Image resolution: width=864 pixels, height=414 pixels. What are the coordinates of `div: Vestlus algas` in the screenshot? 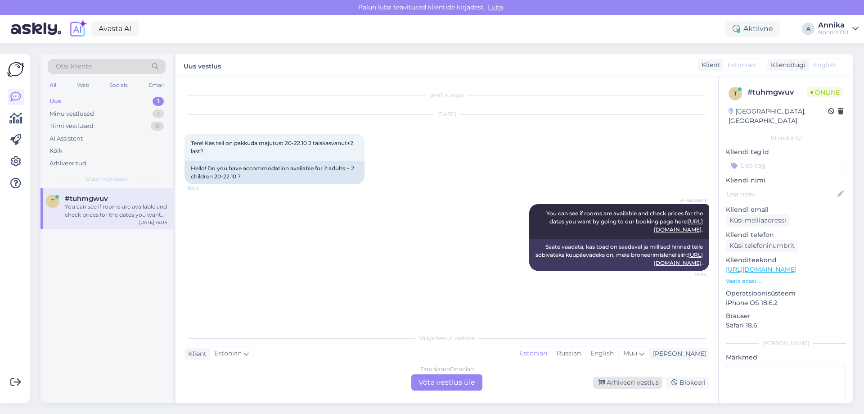 It's located at (447, 95).